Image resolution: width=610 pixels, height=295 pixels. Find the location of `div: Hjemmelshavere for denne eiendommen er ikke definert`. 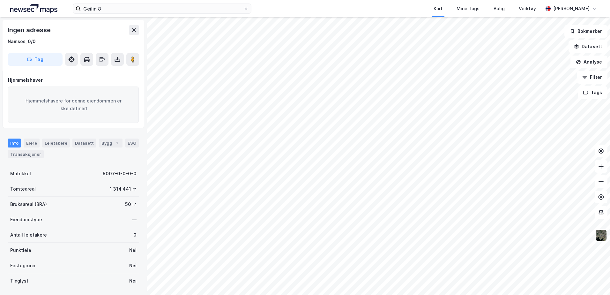

div: Hjemmelshavere for denne eiendommen er ikke definert is located at coordinates (73, 105).